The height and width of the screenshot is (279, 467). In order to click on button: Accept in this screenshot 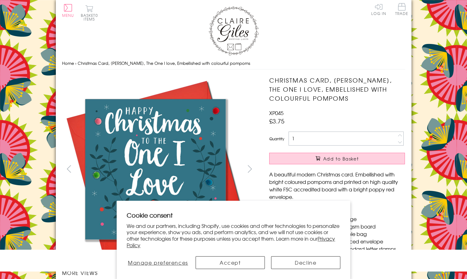, I will do `click(230, 263)`.